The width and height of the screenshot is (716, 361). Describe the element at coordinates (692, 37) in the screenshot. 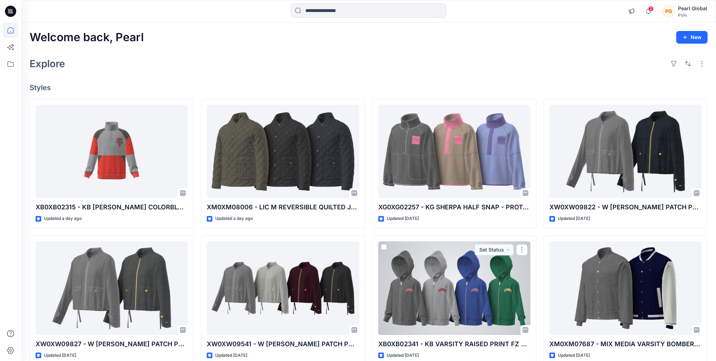

I see `button: New` at that location.